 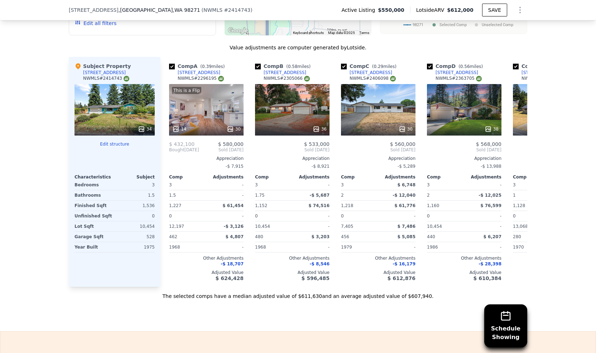 What do you see at coordinates (238, 31) in the screenshot?
I see `a: Open this area in Google Maps (opens a new window)` at bounding box center [238, 31].